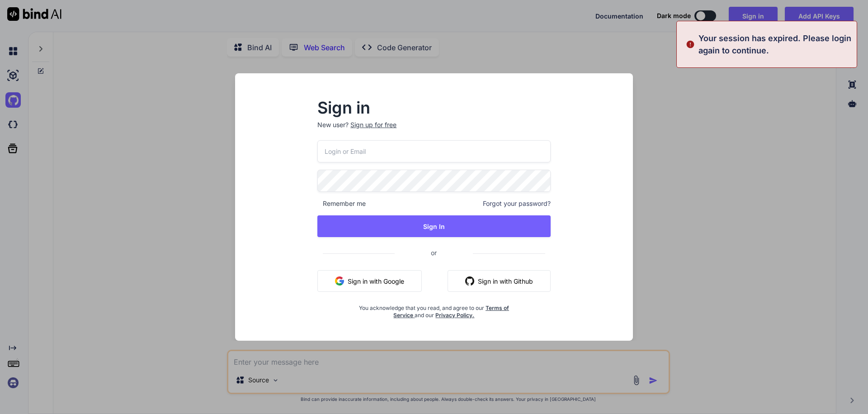 The height and width of the screenshot is (414, 868). Describe the element at coordinates (434, 108) in the screenshot. I see `h2: Sign in` at that location.